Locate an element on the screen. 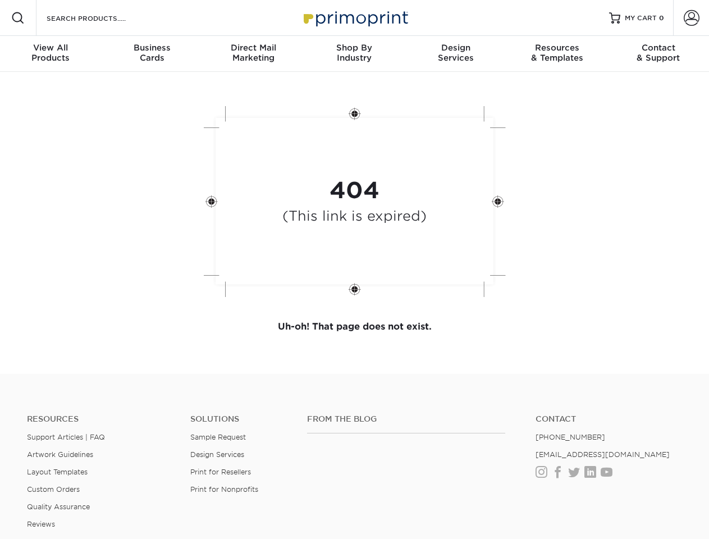  span: Design is located at coordinates (456, 48).